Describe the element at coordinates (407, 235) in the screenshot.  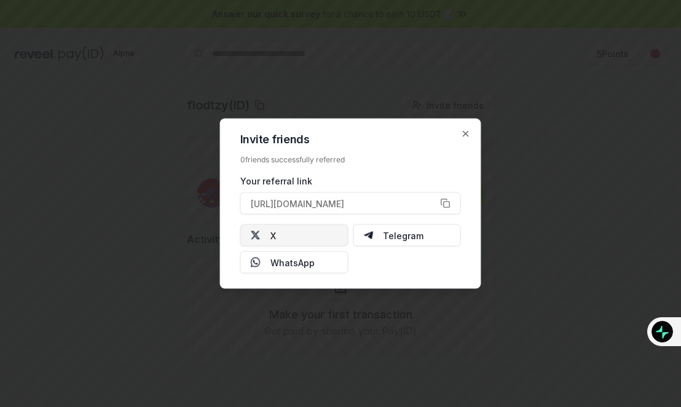
I see `button: Telegram` at that location.